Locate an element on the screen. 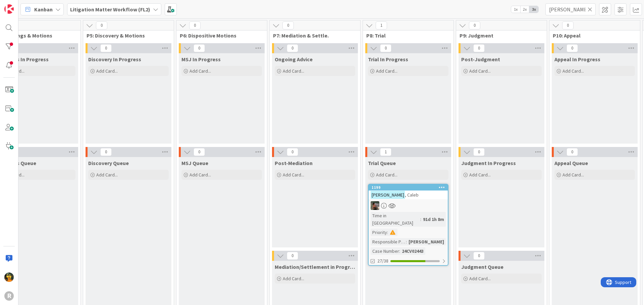  span: Mediation/Settlement in Progress is located at coordinates (315, 267).